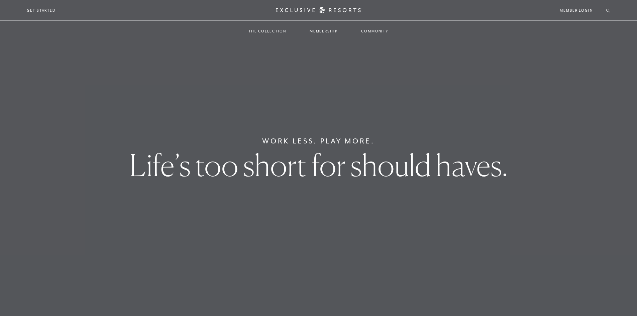 The image size is (637, 316). What do you see at coordinates (318, 141) in the screenshot?
I see `h6: Work Less. Play More.` at bounding box center [318, 141].